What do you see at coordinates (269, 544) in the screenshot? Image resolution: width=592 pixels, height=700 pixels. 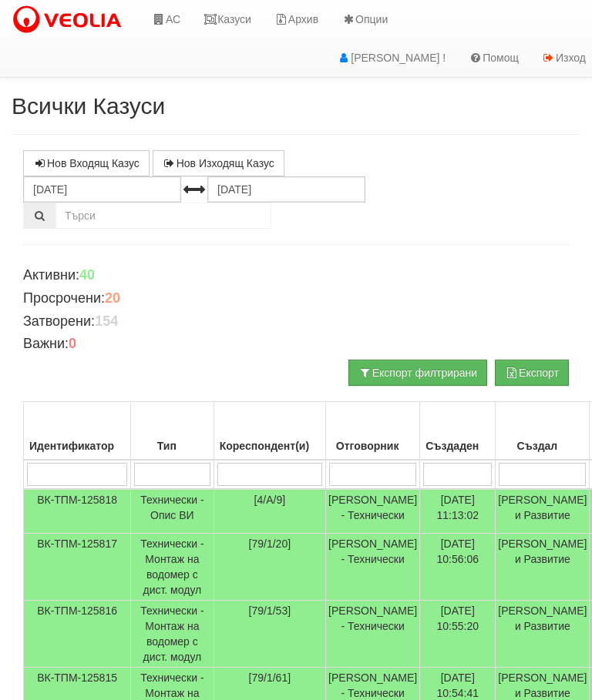 I see `span: [79/1/20]` at bounding box center [269, 544].